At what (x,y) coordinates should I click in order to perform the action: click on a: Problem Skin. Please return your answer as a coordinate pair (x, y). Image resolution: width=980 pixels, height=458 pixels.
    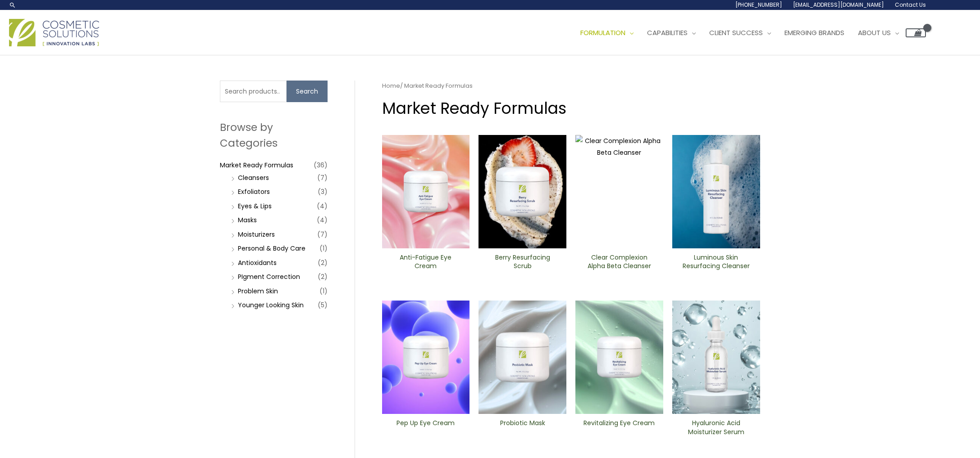
    Looking at the image, I should click on (257, 291).